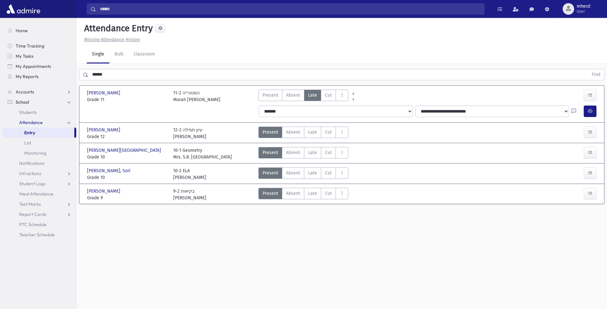 This screenshot has width=607, height=309. Describe the element at coordinates (39, 31) in the screenshot. I see `a: Home` at that location.